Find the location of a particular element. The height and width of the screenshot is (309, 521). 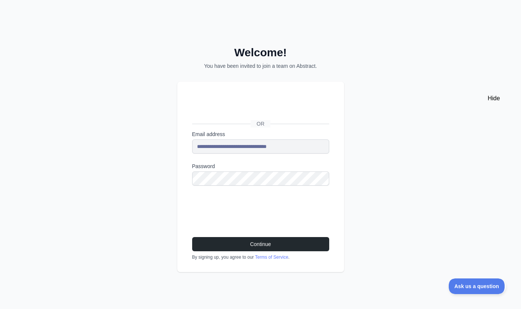

div: Sign in with Google. Opens in new tab is located at coordinates (260, 107).